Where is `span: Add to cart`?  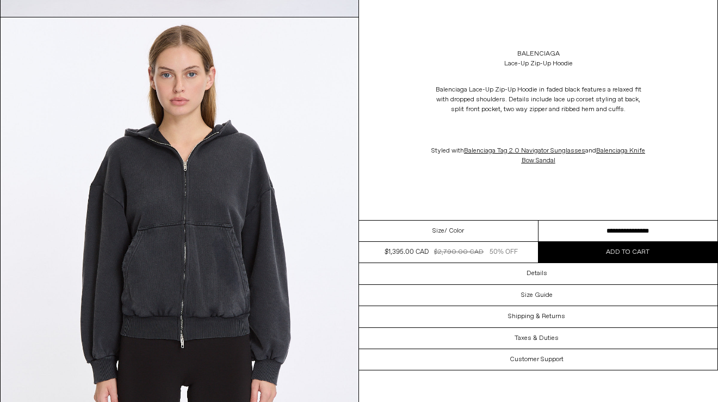
span: Add to cart is located at coordinates (628, 252).